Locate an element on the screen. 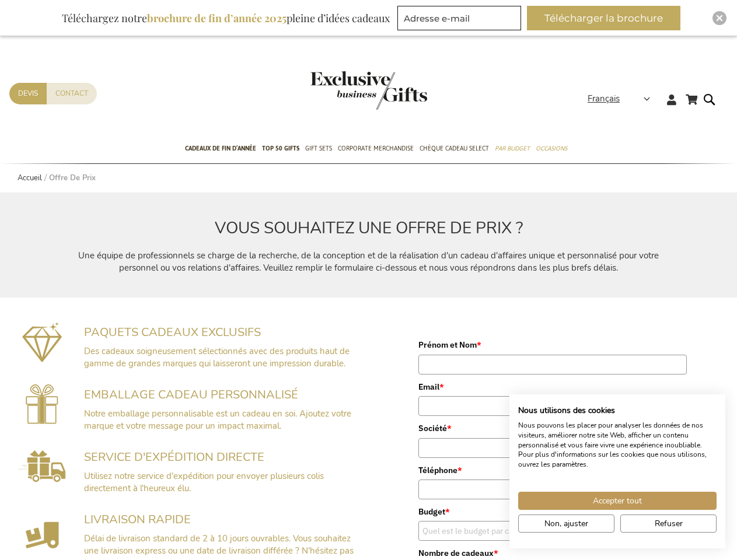 The width and height of the screenshot is (737, 560). div: Téléchargez notre pleine d’idées cadeaux is located at coordinates (226, 18).